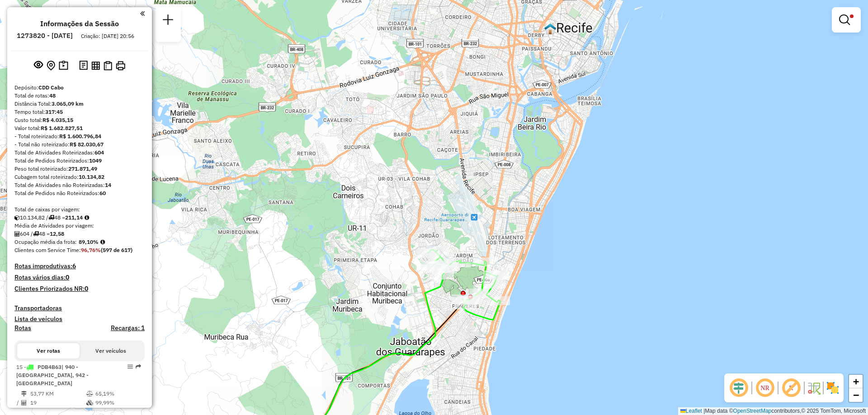 This screenshot has height=415, width=868. I want to click on div: - Total não roteirizado:, so click(79, 144).